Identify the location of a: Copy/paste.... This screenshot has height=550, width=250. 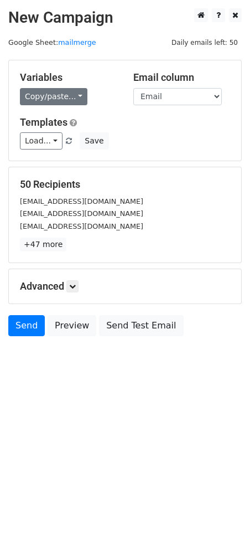
(54, 96).